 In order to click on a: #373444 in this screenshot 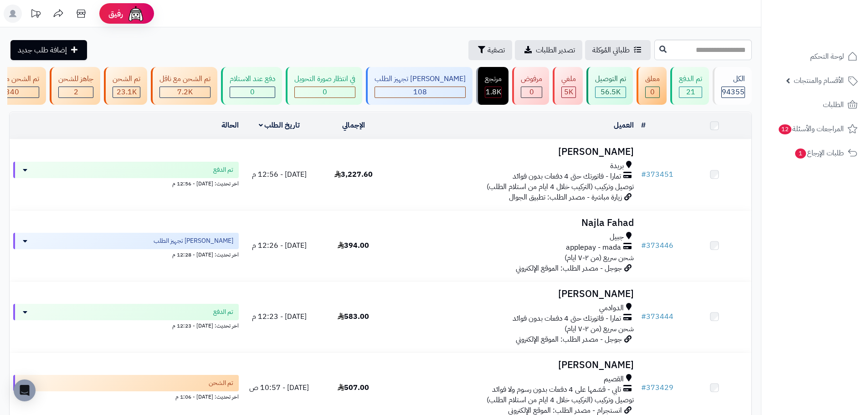, I will do `click(657, 317)`.